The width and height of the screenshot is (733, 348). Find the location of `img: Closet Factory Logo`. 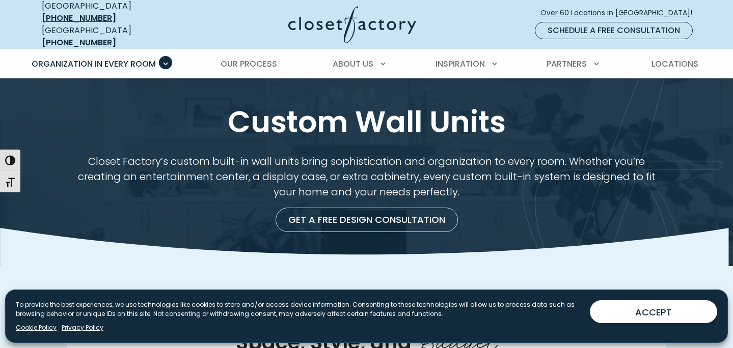

img: Closet Factory Logo is located at coordinates (352, 24).